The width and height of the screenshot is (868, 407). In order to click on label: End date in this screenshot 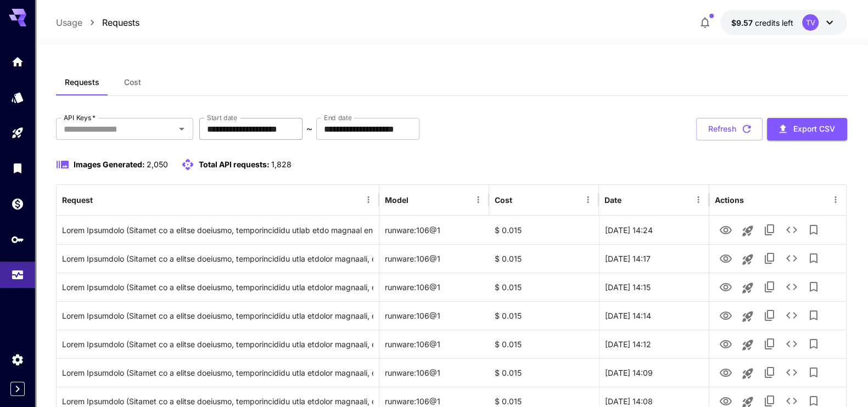, I will do `click(337, 118)`.